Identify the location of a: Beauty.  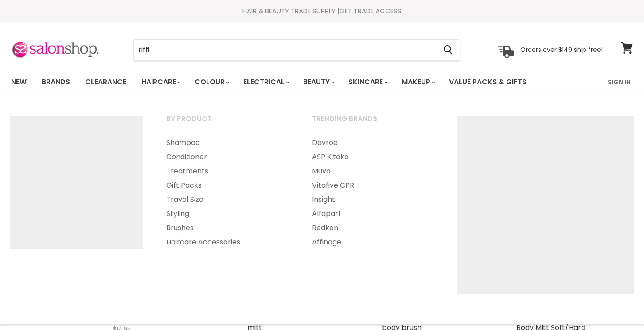
(318, 82).